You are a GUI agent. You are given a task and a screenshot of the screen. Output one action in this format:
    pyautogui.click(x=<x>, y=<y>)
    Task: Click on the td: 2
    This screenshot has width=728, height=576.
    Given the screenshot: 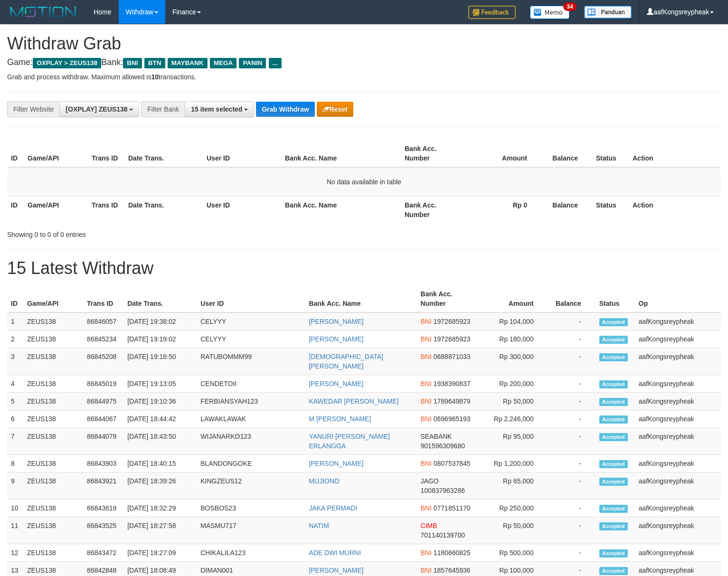 What is the action you would take?
    pyautogui.click(x=15, y=339)
    